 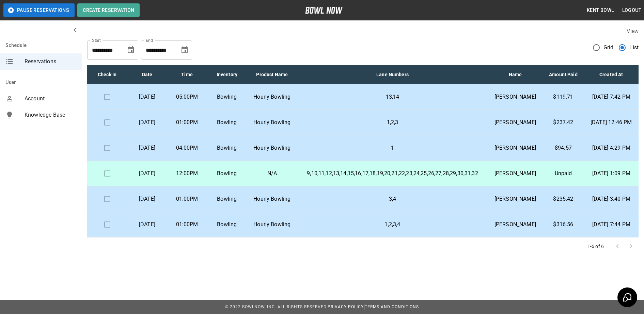 What do you see at coordinates (563, 224) in the screenshot?
I see `p: $316.56` at bounding box center [563, 224].